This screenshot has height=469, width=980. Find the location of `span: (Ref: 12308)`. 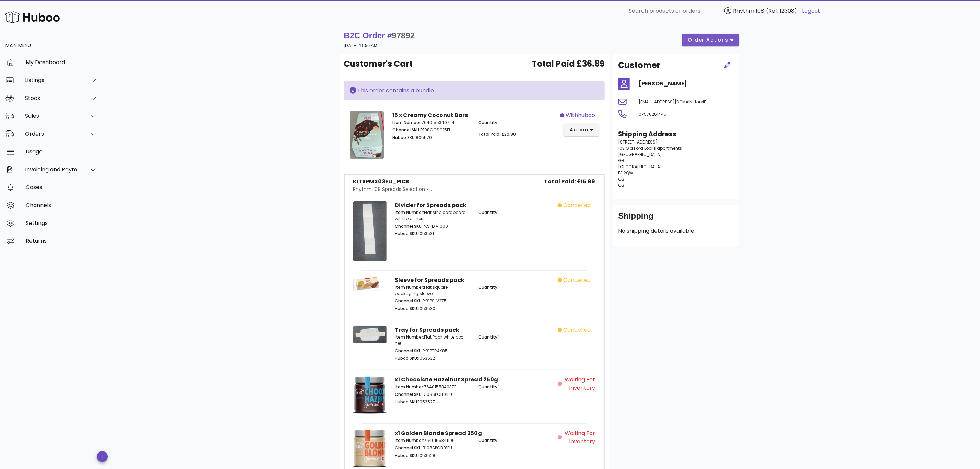

span: (Ref: 12308) is located at coordinates (782, 11).